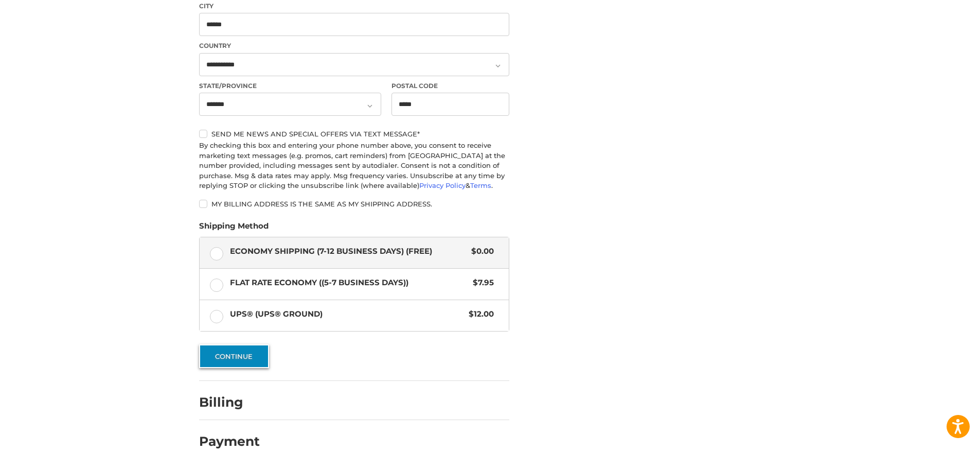 The width and height of the screenshot is (980, 469). I want to click on span: Flat Rate Economy ((5-7 Business Days)), so click(349, 283).